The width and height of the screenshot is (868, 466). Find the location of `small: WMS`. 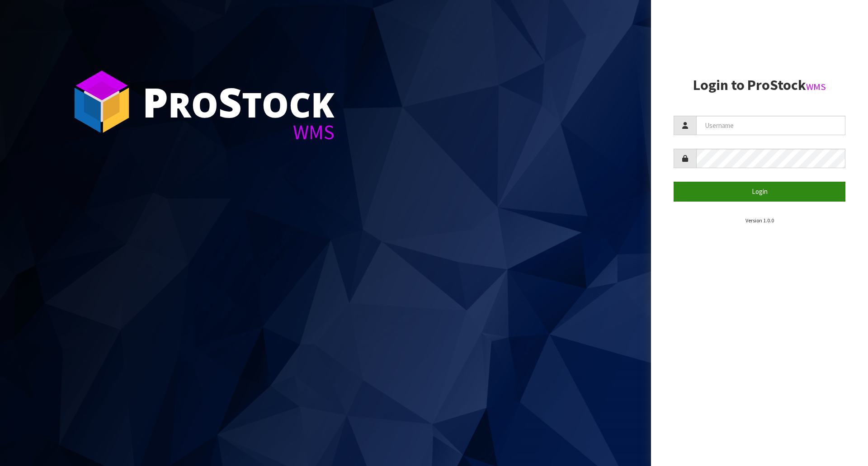

small: WMS is located at coordinates (816, 87).